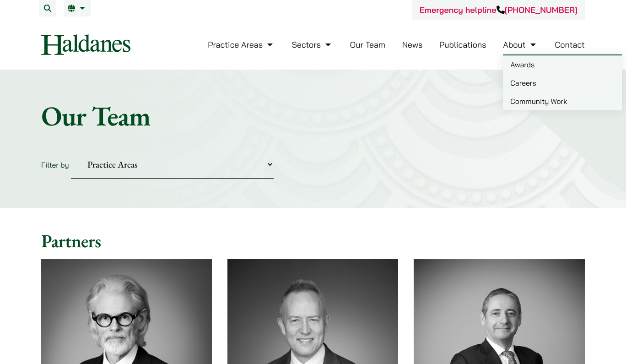 The width and height of the screenshot is (626, 364). What do you see at coordinates (313, 44) in the screenshot?
I see `a: Sectors` at bounding box center [313, 44].